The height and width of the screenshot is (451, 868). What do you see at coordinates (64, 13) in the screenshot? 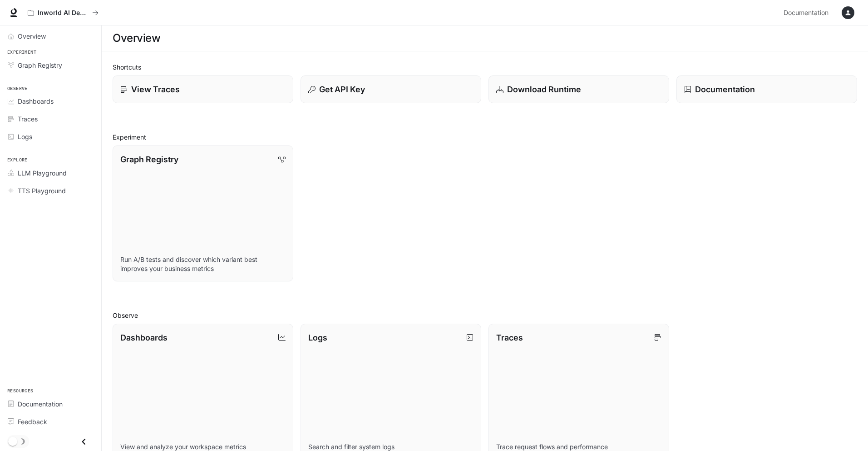
I see `p: Inworld AI Demos` at bounding box center [64, 13].